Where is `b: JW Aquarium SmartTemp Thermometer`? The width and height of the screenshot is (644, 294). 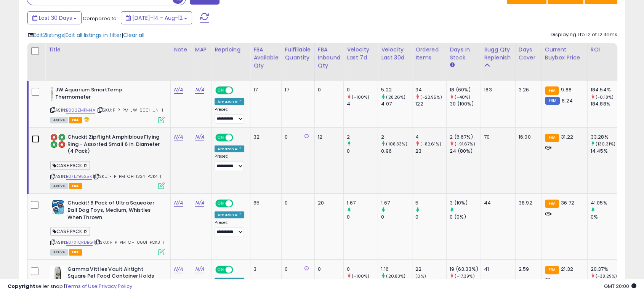
b: JW Aquarium SmartTemp Thermometer is located at coordinates (101, 94).